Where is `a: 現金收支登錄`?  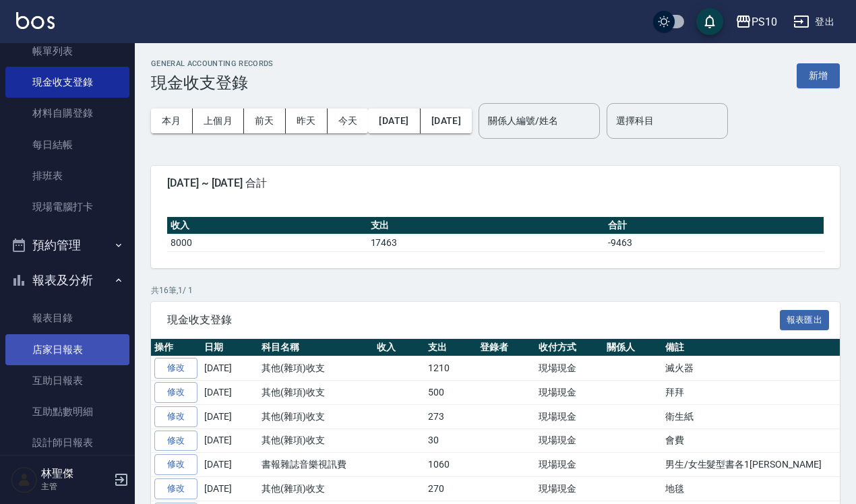 a: 現金收支登錄 is located at coordinates (67, 82).